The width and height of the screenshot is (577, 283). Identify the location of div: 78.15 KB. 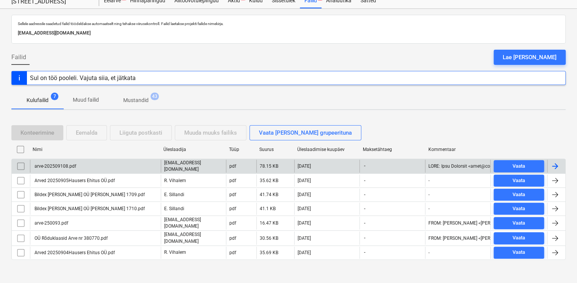
(269, 166).